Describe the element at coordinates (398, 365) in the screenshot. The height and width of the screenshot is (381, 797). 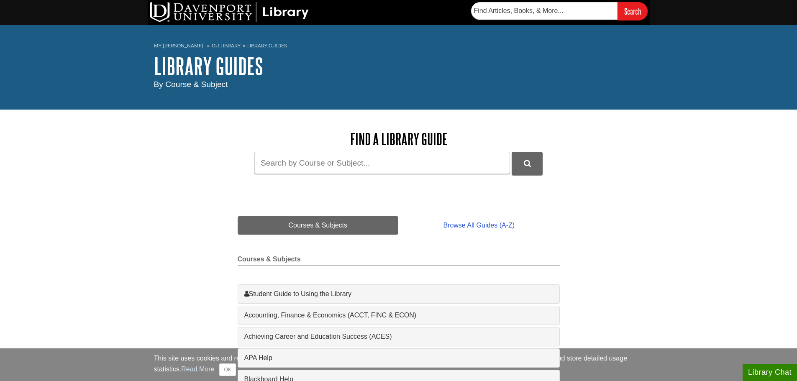
I see `div: This site uses cookies and records your IP address for usage statistics. Additionally, we use Goo...` at that location.